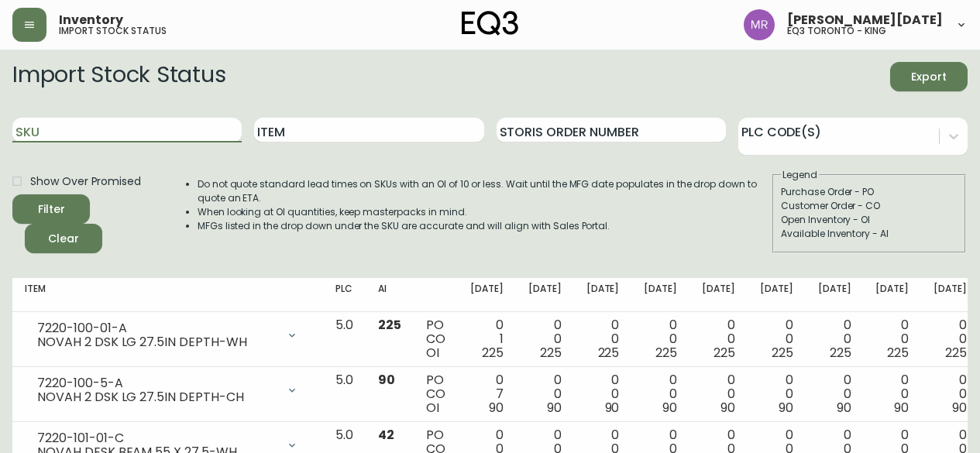  Describe the element at coordinates (490, 23) in the screenshot. I see `img: logo` at that location.